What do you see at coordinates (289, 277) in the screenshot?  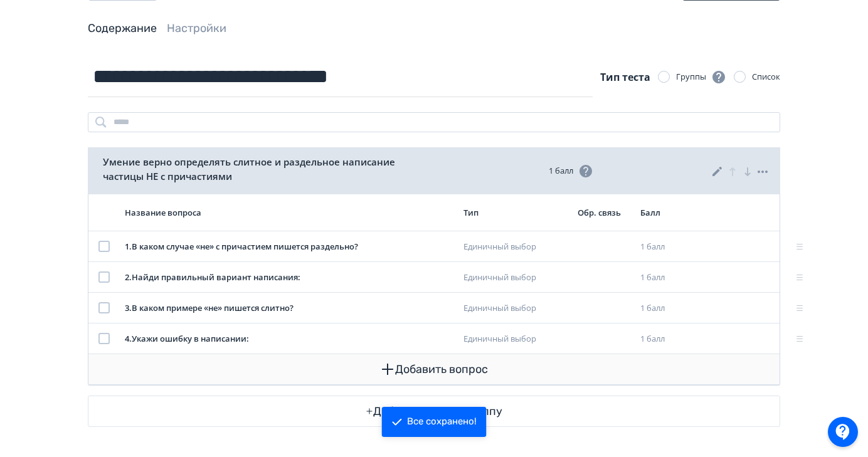 I see `div: 2 . Найди правильный вариант написания:` at bounding box center [289, 277].